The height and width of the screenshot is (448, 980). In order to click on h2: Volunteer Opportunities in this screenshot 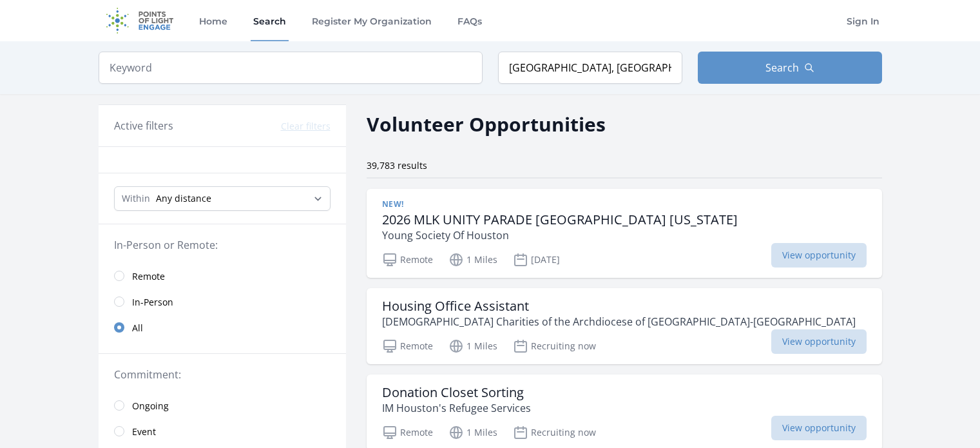, I will do `click(486, 124)`.